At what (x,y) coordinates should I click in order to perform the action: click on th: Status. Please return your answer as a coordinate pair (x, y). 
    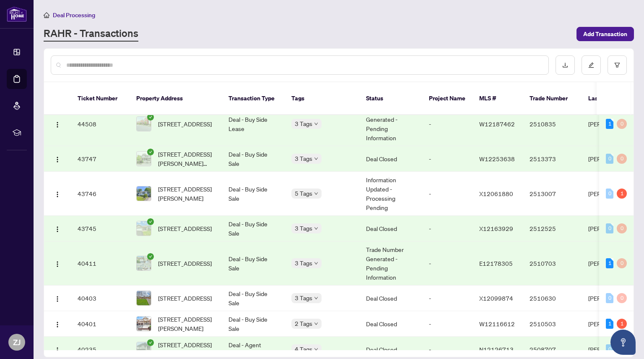
    Looking at the image, I should click on (390, 98).